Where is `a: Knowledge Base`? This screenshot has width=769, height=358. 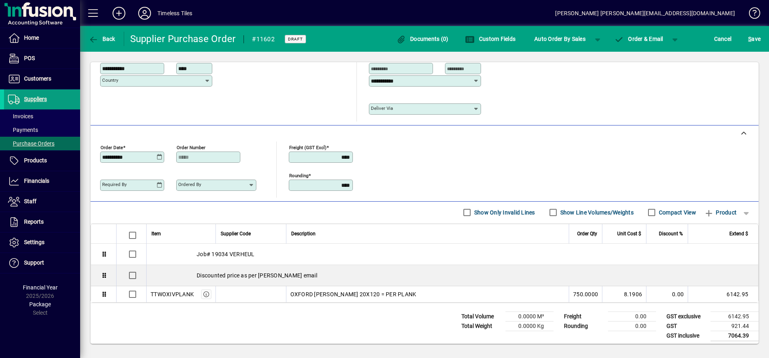
a: Knowledge Base is located at coordinates (751, 14).